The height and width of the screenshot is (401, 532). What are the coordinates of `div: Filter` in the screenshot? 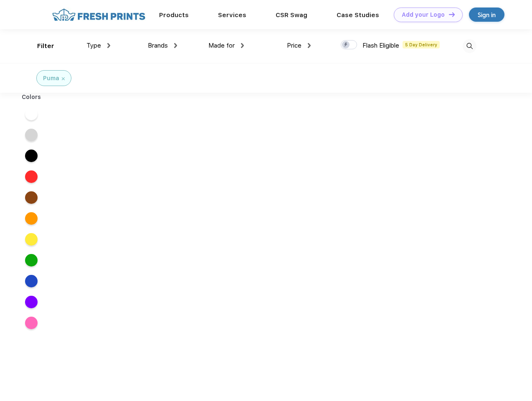 It's located at (45, 46).